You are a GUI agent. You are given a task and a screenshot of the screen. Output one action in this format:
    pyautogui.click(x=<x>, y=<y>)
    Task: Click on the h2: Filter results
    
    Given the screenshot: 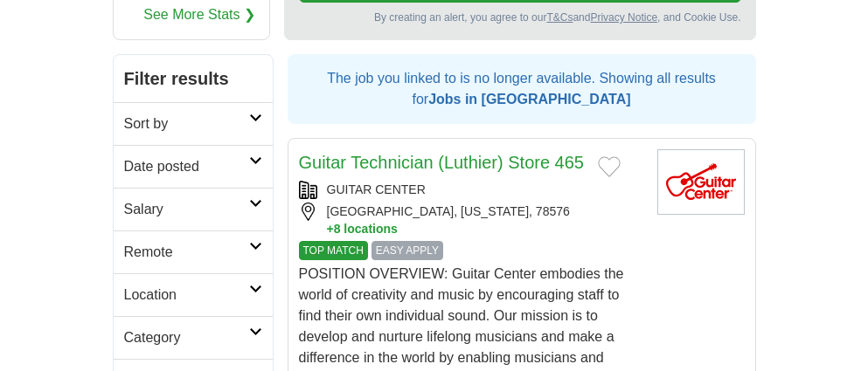 What is the action you would take?
    pyautogui.click(x=193, y=78)
    